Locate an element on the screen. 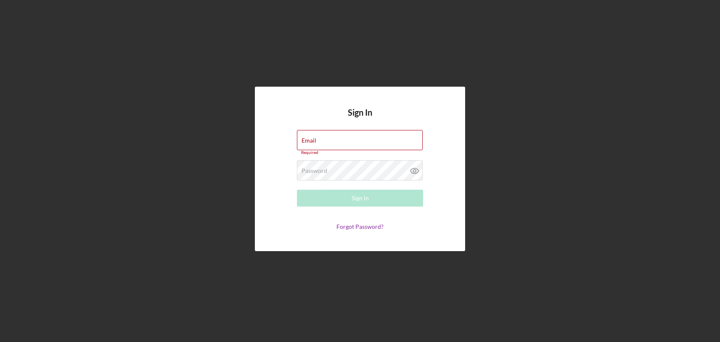 Image resolution: width=720 pixels, height=342 pixels. div: Sign In is located at coordinates (360, 198).